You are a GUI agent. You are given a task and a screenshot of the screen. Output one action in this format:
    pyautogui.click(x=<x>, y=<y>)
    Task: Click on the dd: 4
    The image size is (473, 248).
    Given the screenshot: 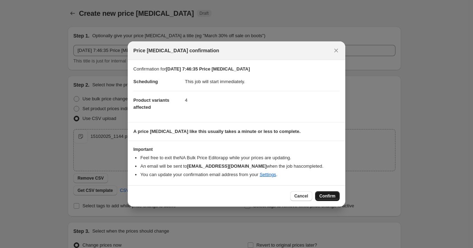 What is the action you would take?
    pyautogui.click(x=262, y=100)
    